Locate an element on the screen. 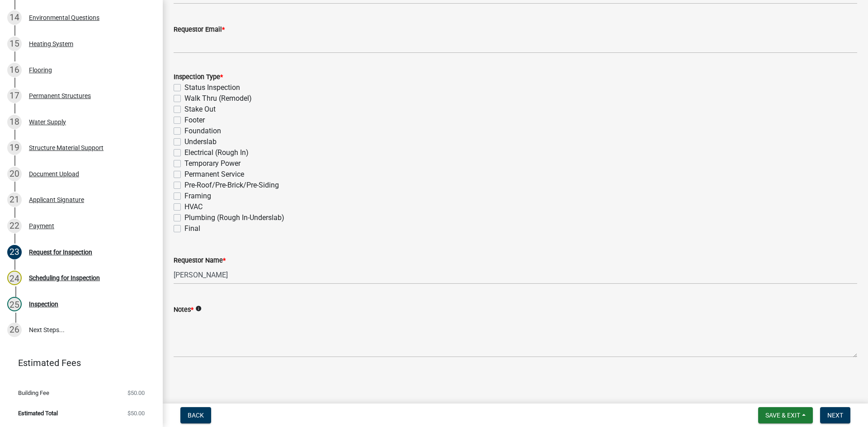 This screenshot has height=427, width=868. div: 15 is located at coordinates (15, 44).